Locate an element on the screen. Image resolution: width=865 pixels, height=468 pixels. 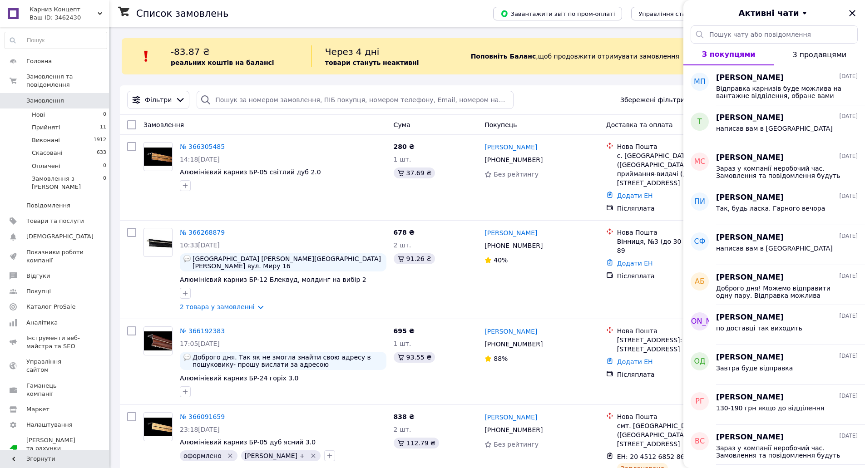
svg: Видалити мітку is located at coordinates (230, 456).